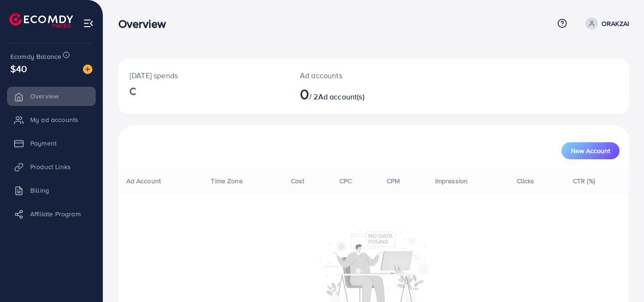 Image resolution: width=644 pixels, height=302 pixels. Describe the element at coordinates (41, 20) in the screenshot. I see `a: logo` at that location.